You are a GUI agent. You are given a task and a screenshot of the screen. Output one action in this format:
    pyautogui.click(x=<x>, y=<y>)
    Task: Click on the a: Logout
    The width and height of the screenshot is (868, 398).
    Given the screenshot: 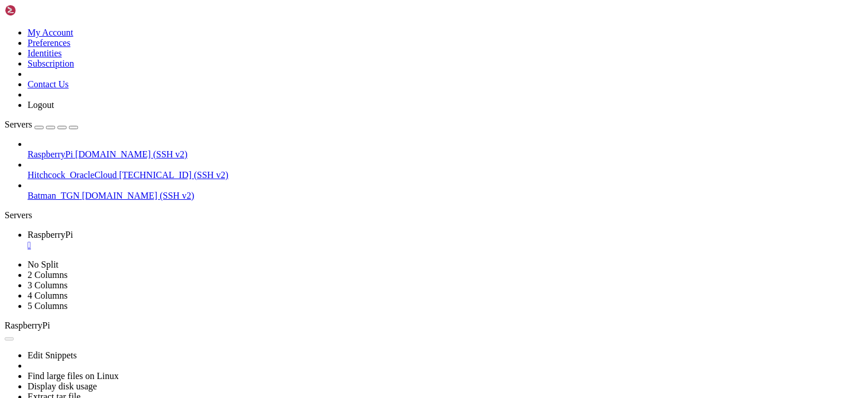 What is the action you would take?
    pyautogui.click(x=41, y=105)
    